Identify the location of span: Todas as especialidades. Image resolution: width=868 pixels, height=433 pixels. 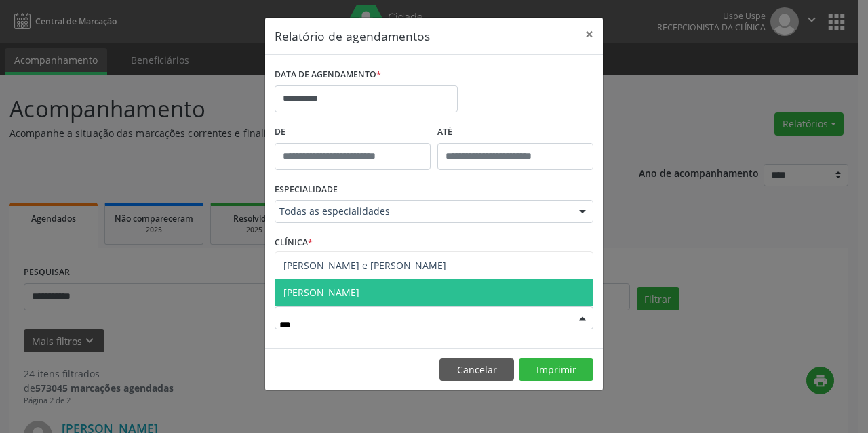
(422, 211).